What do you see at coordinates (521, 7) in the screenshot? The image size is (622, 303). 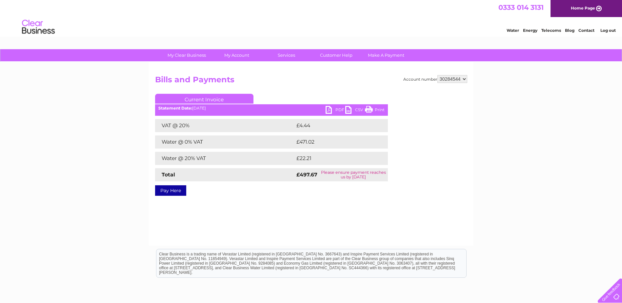 I see `a: 0333 014 3131` at bounding box center [521, 7].